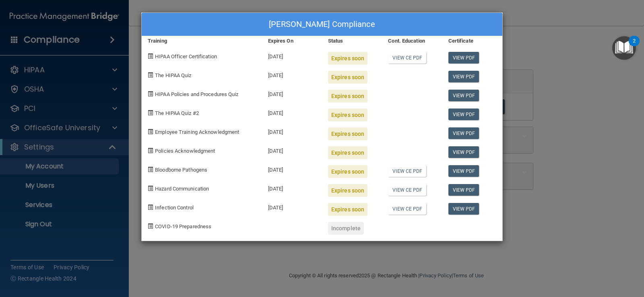  What do you see at coordinates (183, 226) in the screenshot?
I see `span: COVID-19 Preparedness` at bounding box center [183, 226].